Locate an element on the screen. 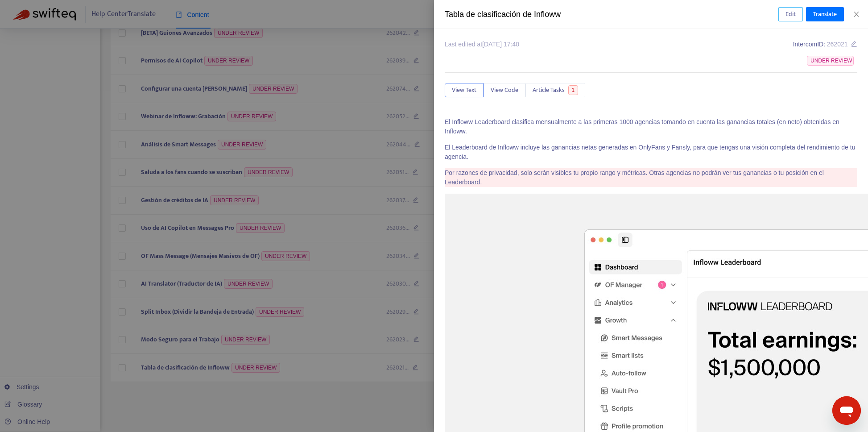 This screenshot has width=868, height=432. span: View Text is located at coordinates (464, 90).